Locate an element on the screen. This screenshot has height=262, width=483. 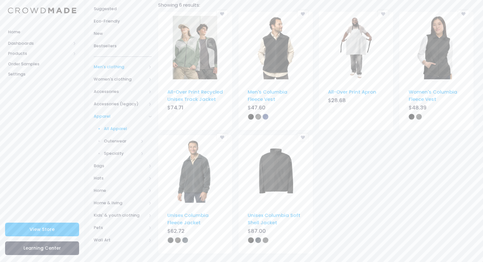
span: Dashboards is located at coordinates (39, 43).